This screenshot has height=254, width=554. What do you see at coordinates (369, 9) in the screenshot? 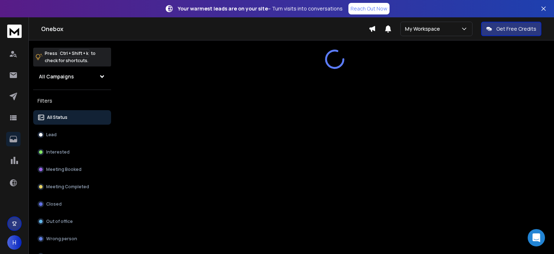
I see `p: Reach Out Now` at bounding box center [369, 9].